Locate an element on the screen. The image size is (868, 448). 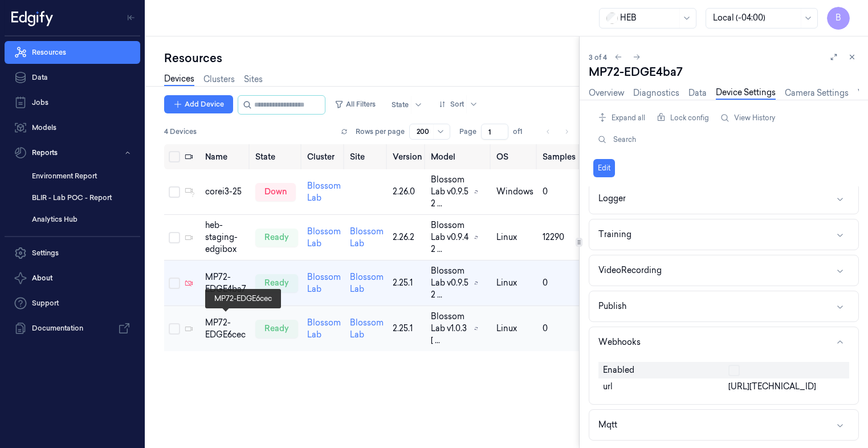
th: Site is located at coordinates (366, 157).